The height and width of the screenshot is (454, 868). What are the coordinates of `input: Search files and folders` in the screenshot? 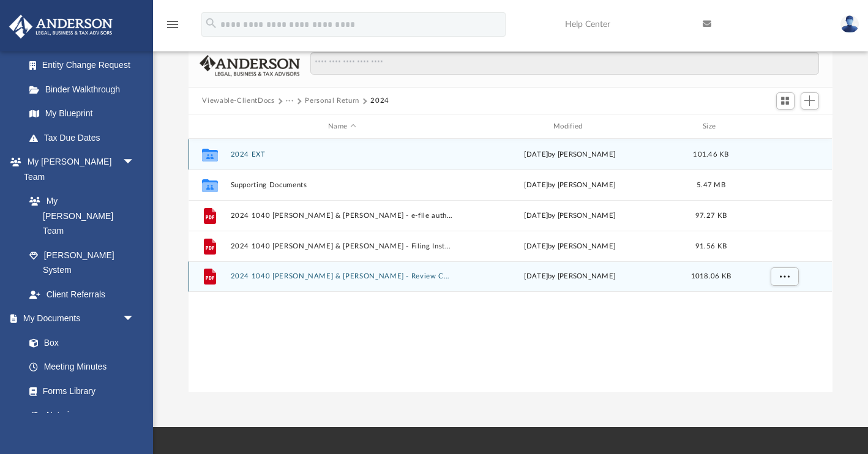 It's located at (564, 64).